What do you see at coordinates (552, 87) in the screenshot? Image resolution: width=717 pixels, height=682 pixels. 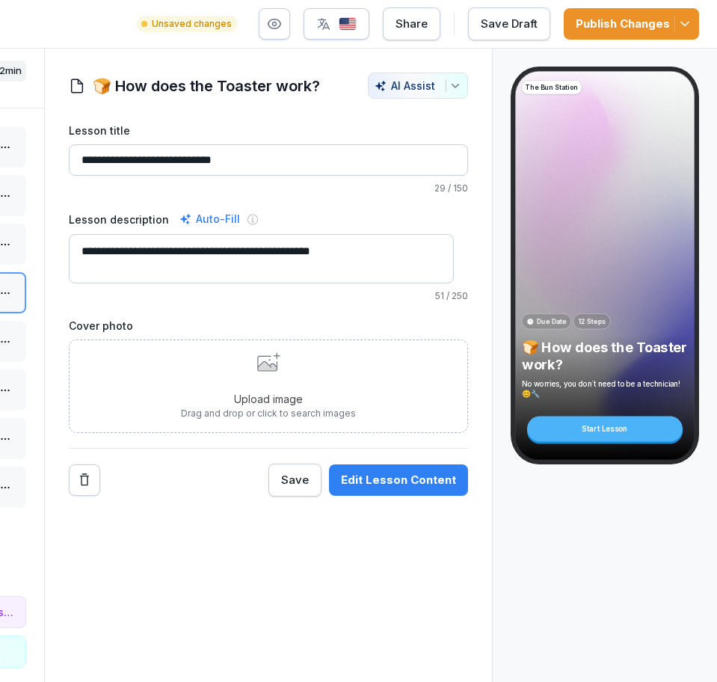 I see `p: The Bun Station` at bounding box center [552, 87].